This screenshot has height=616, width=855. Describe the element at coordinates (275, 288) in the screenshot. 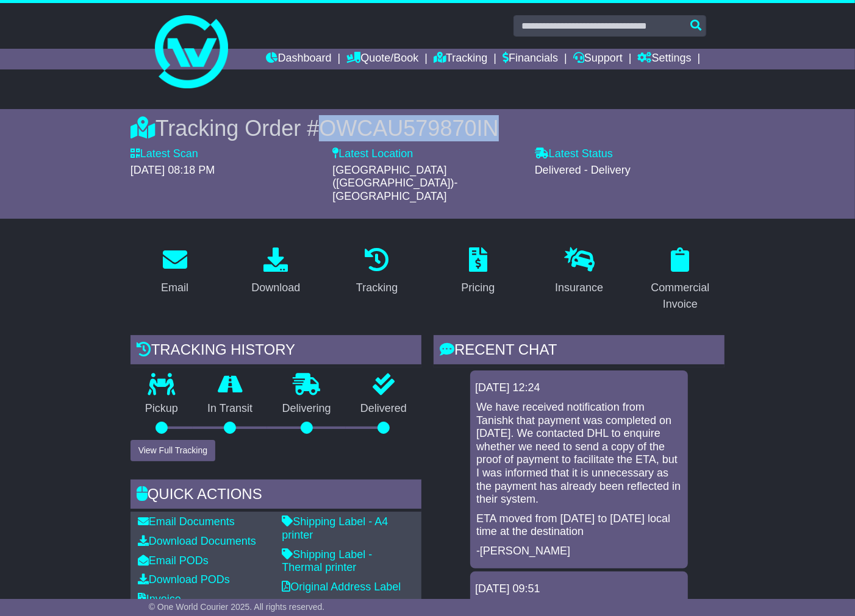

I see `div: Download` at that location.